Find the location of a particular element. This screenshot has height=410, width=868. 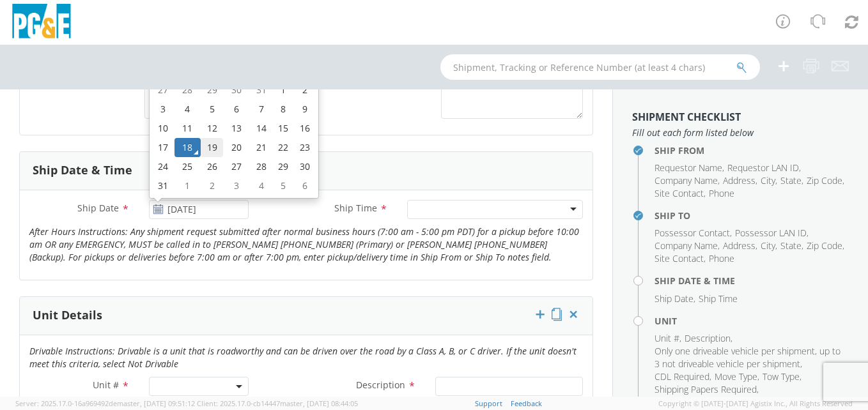

span: Tow Type is located at coordinates (781, 376).